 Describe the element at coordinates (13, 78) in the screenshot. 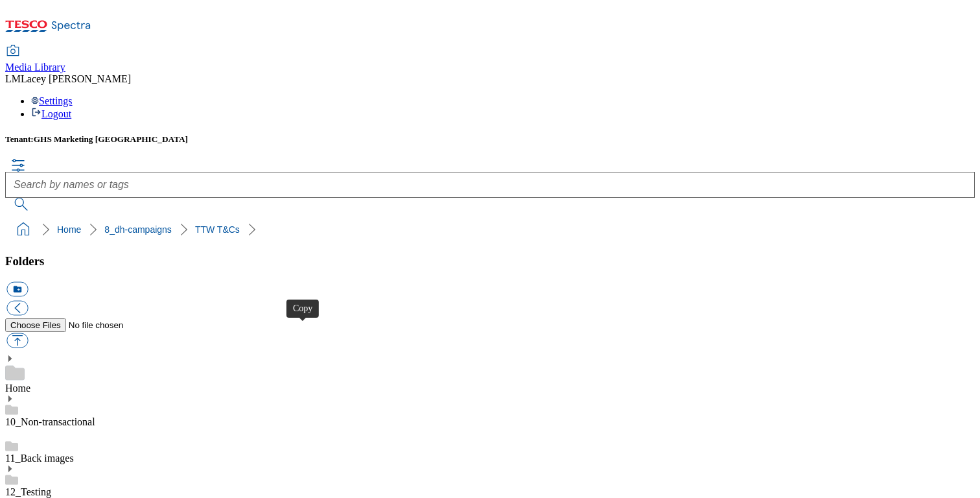

I see `span: LM` at that location.